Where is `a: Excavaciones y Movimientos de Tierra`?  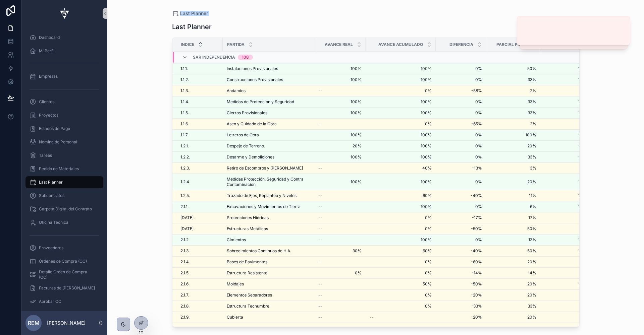
a: Excavaciones y Movimientos de Tierra is located at coordinates (268, 207).